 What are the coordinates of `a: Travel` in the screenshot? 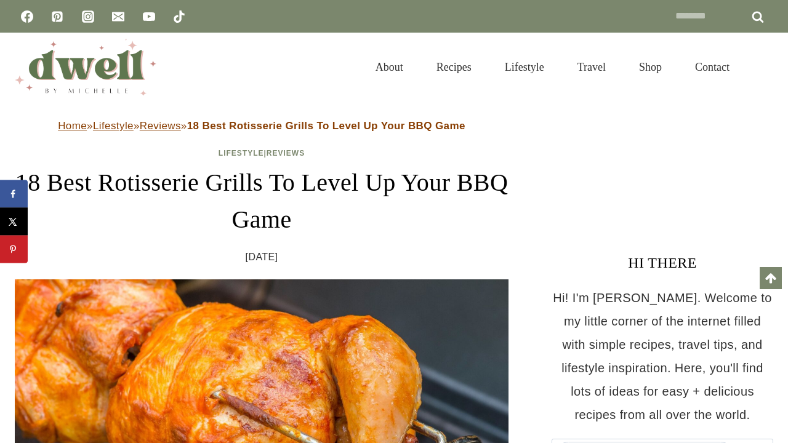 It's located at (591, 67).